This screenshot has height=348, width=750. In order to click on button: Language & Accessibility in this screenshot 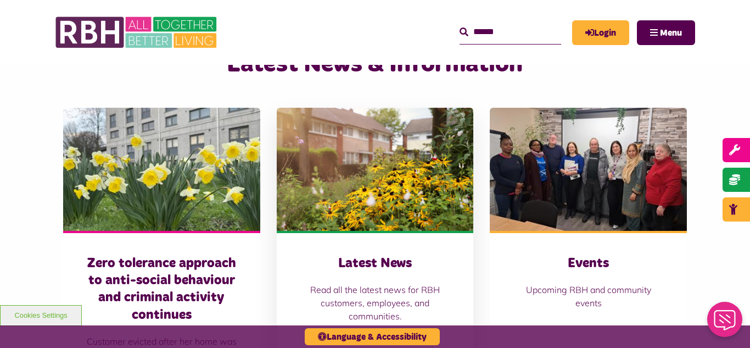, I will do `click(372, 336)`.